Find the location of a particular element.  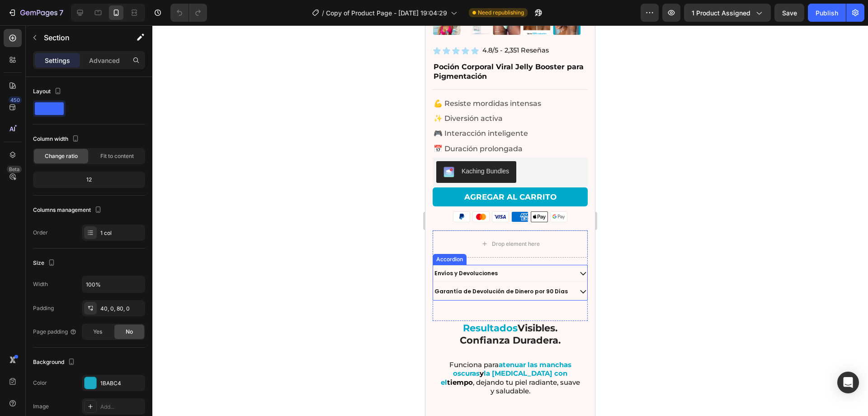

div: Add... is located at coordinates (121, 407).